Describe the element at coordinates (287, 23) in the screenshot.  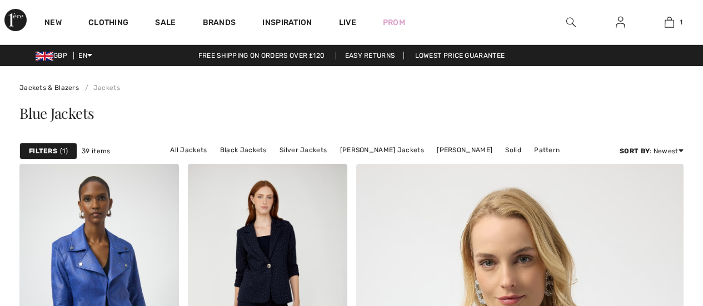
I see `span: Inspiration` at that location.